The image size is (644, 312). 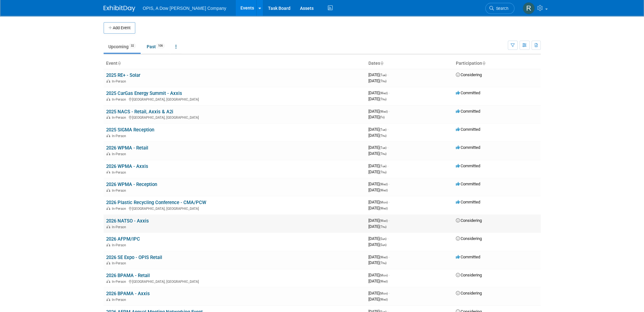 I want to click on a: Upcoming32, so click(x=122, y=47).